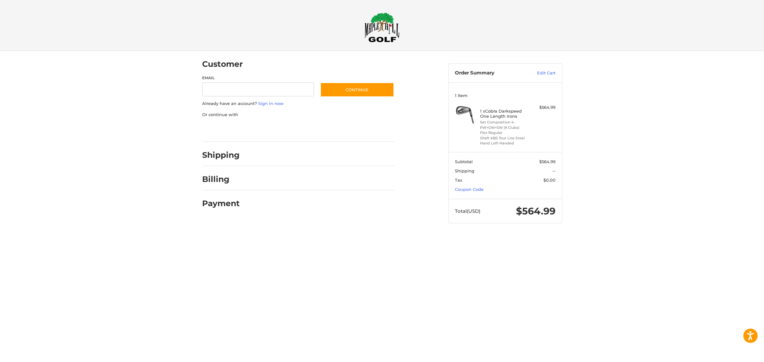 Image resolution: width=764 pixels, height=362 pixels. Describe the element at coordinates (504, 138) in the screenshot. I see `li: Shaft KBS Tour Lite Steel` at that location.